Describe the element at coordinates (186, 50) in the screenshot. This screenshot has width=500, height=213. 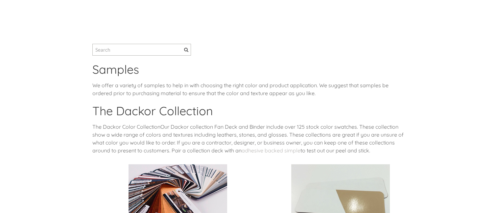
I see `span: Search` at that location.